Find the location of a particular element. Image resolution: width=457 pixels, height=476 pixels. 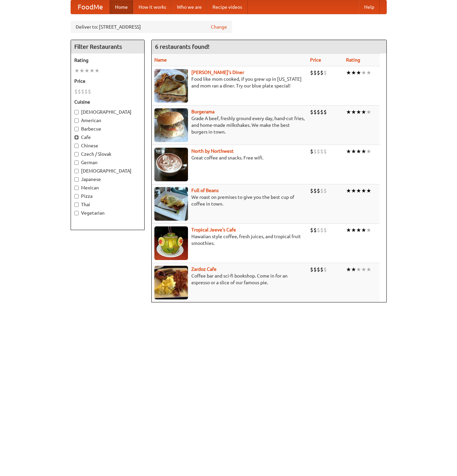

b: North by Northwest is located at coordinates (213, 151).